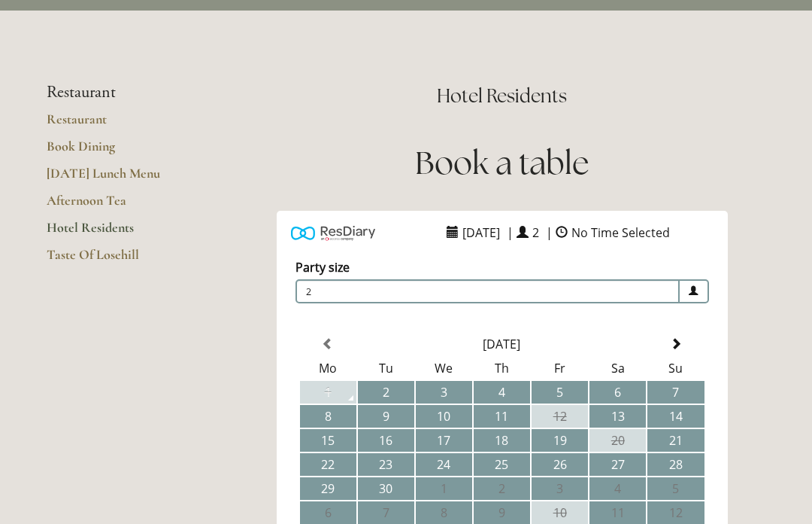 The height and width of the screenshot is (524, 812). Describe the element at coordinates (502, 162) in the screenshot. I see `h1: Book a table` at that location.